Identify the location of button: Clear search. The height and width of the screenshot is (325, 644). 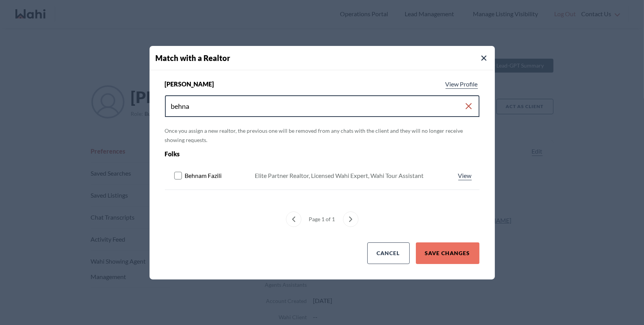
(469, 106).